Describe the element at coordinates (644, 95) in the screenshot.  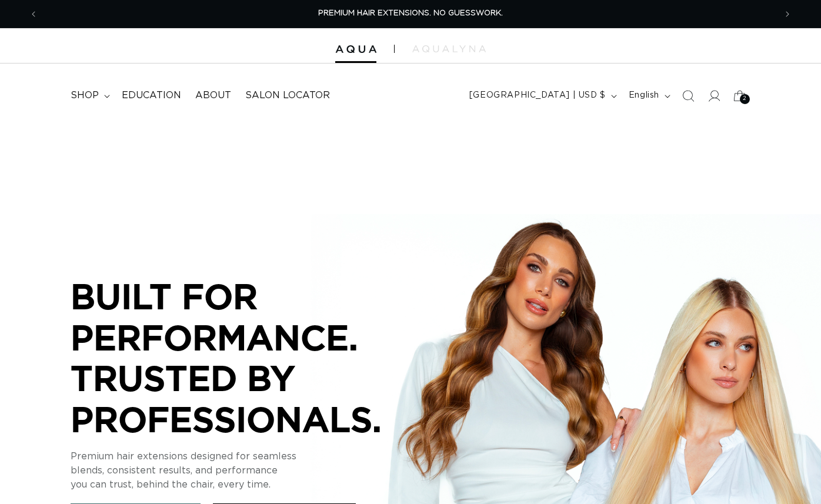
I see `span: English` at that location.